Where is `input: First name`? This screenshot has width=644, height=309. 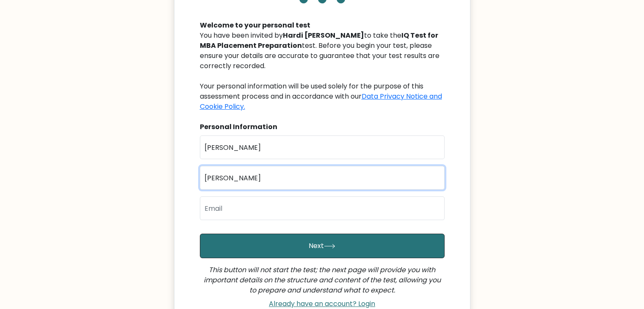
input: First name is located at coordinates (322, 147).